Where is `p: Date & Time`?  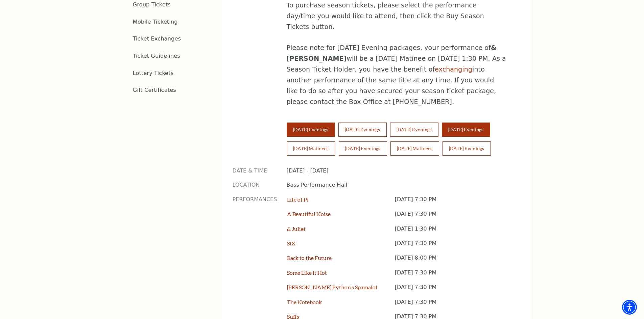
p: Date & Time is located at coordinates (255, 171).